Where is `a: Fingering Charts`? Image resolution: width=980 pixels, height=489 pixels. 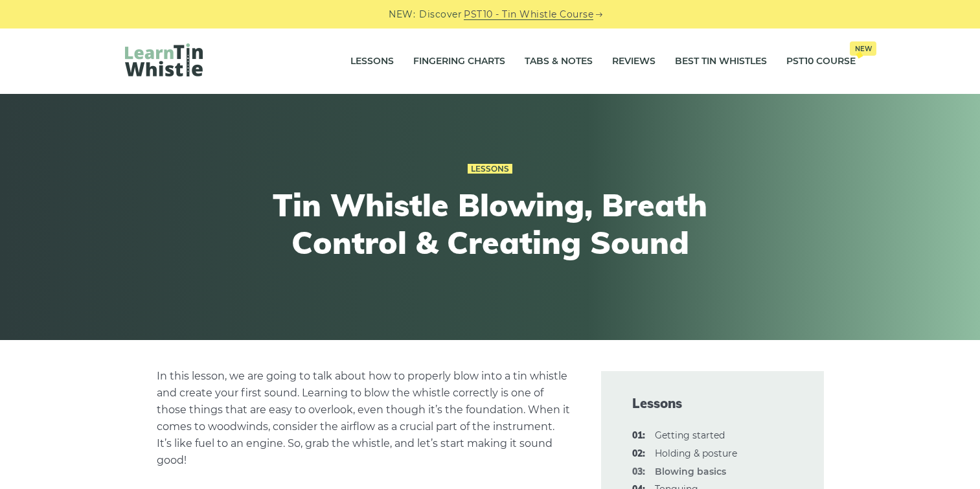 a: Fingering Charts is located at coordinates (459, 62).